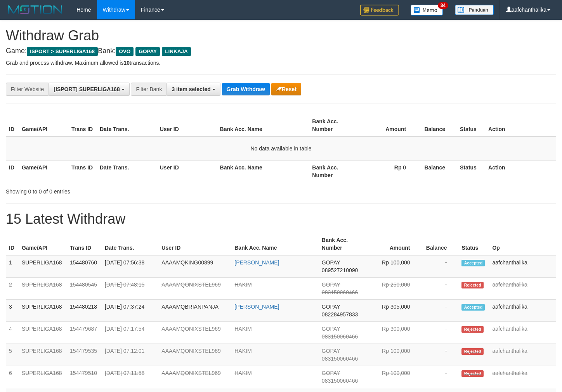  Describe the element at coordinates (12, 377) in the screenshot. I see `td: 6` at that location.